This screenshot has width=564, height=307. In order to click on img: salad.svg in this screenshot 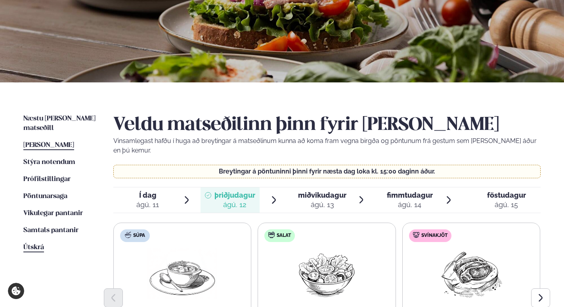, I will do `click(272, 235)`.